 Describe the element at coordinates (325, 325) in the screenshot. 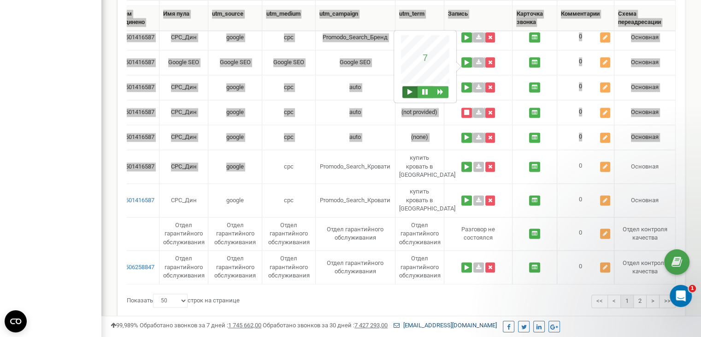

I see `span: Обработано звонков за 30 дней :` at that location.